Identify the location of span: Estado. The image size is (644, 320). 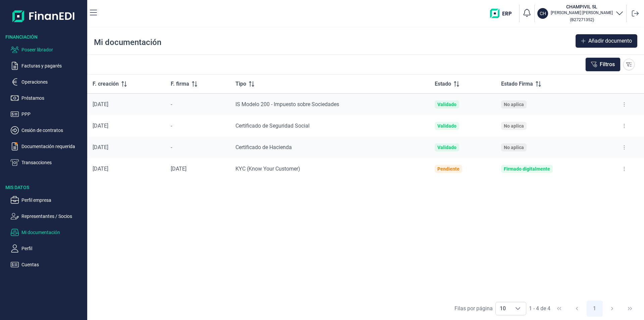
(443, 84).